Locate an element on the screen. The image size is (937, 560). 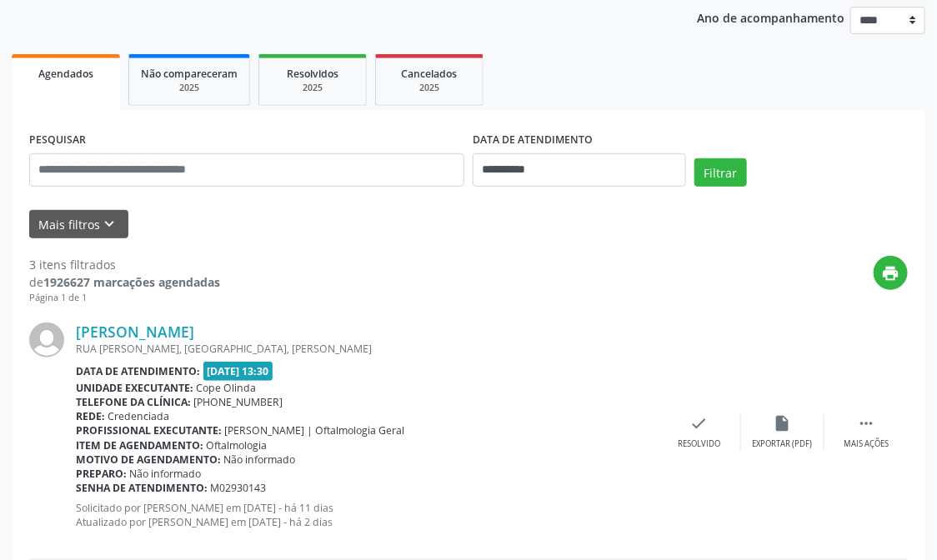
span: Cope Olinda is located at coordinates (227, 388).